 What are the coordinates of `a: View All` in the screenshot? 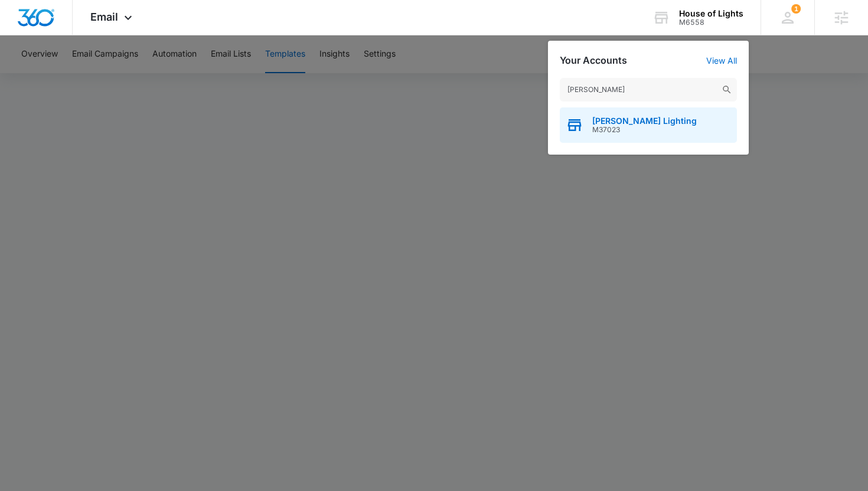 It's located at (722, 60).